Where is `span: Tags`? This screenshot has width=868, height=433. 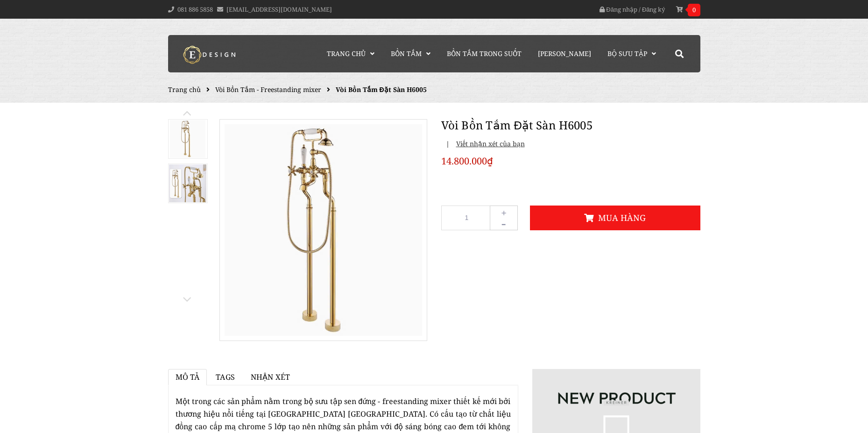
span: Tags is located at coordinates (225, 377).